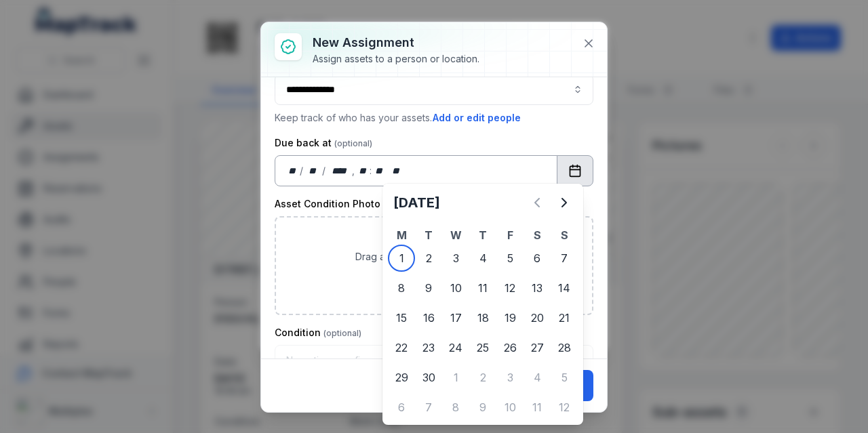  Describe the element at coordinates (348, 204) in the screenshot. I see `label: Asset Condition Photo` at that location.